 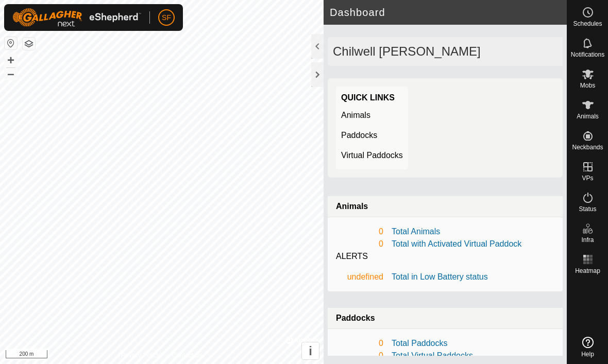 I want to click on span: Mobs, so click(x=588, y=85).